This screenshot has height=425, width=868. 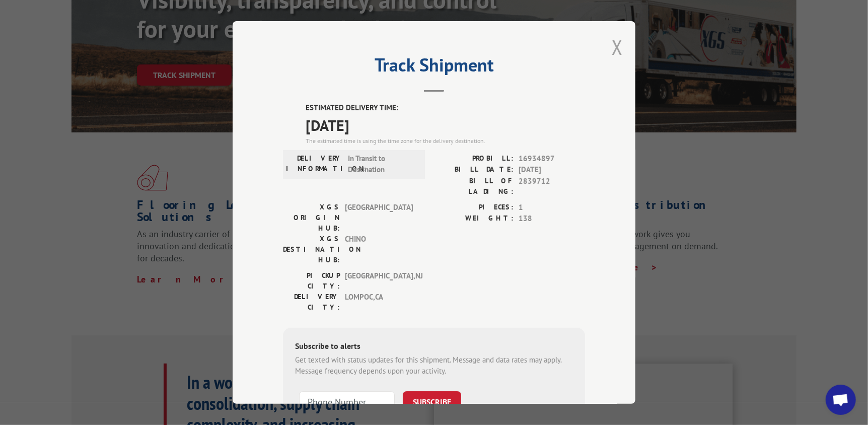 What do you see at coordinates (381, 164) in the screenshot?
I see `span: In Transit to Destination` at bounding box center [381, 164].